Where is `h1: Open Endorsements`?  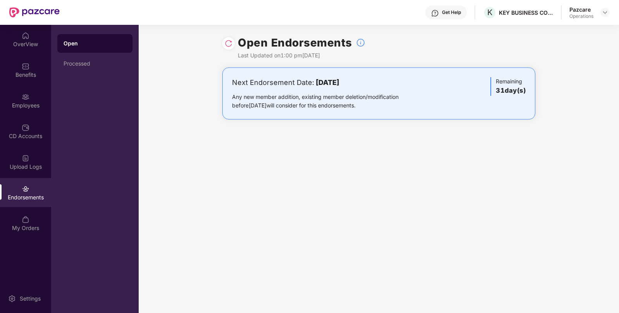 h1: Open Endorsements is located at coordinates (295, 43).